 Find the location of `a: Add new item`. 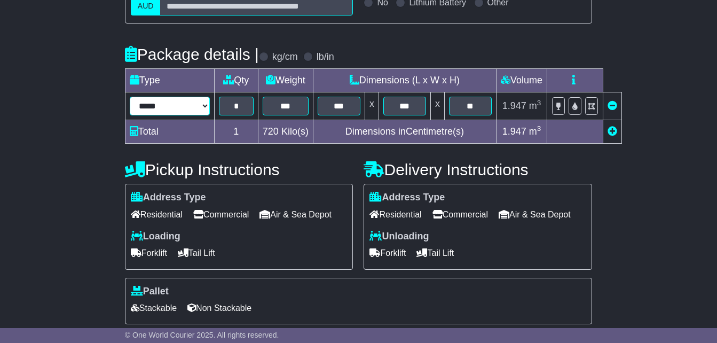

a: Add new item is located at coordinates (613, 131).